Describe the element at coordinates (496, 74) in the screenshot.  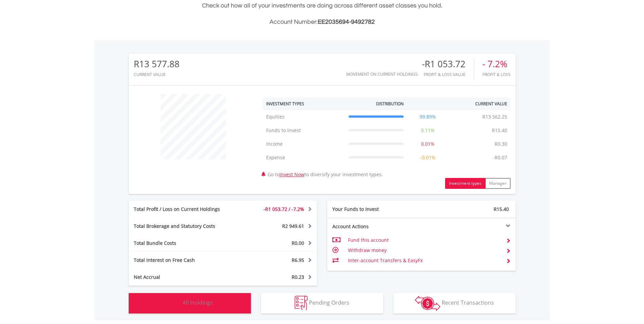
I see `div: Profit & Loss` at that location.